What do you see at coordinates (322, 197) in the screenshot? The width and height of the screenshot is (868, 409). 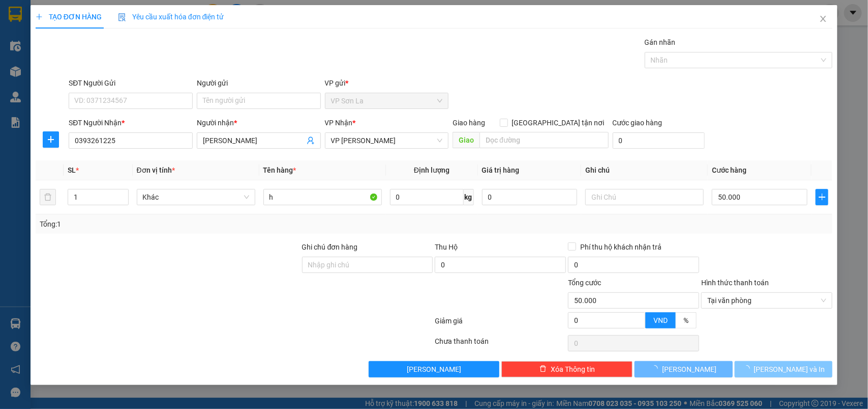 I see `input: VD: Bàn, Ghế` at bounding box center [322, 197].